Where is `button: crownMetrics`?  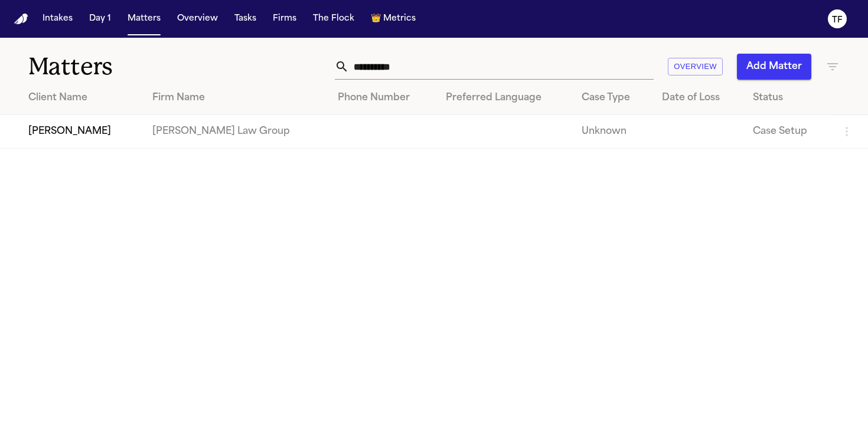
button: crownMetrics is located at coordinates (394, 19).